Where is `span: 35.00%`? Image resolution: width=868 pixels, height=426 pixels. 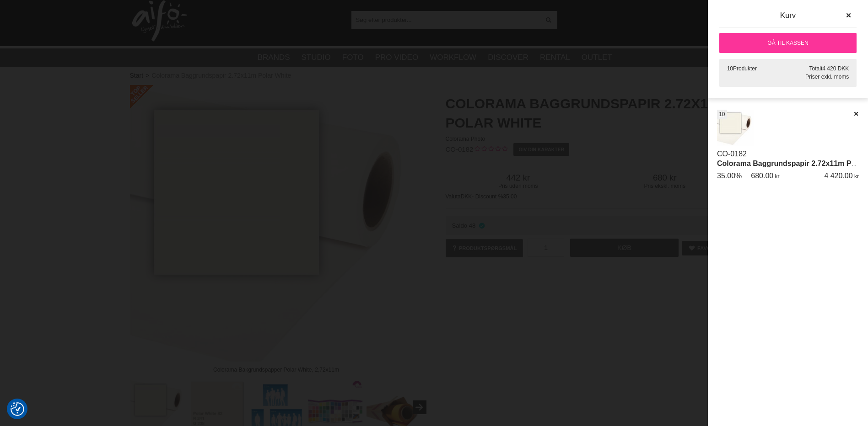
span: 35.00% is located at coordinates (729, 175).